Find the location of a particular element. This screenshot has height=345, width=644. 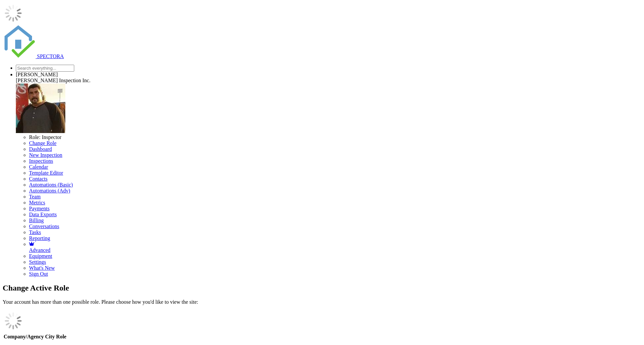

a: Payments is located at coordinates (39, 208).